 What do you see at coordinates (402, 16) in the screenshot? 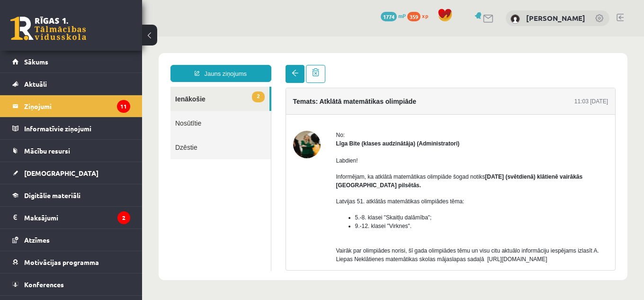
I see `span: mP` at bounding box center [402, 16].